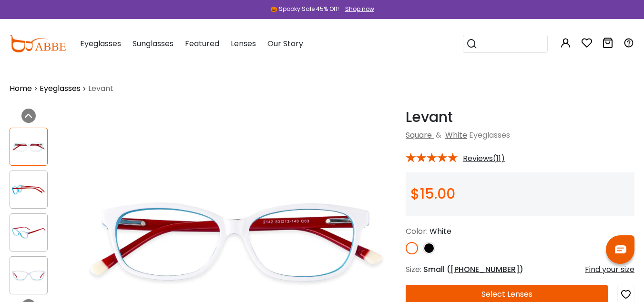 The image size is (644, 302). Describe the element at coordinates (419, 135) in the screenshot. I see `a: Square` at that location.